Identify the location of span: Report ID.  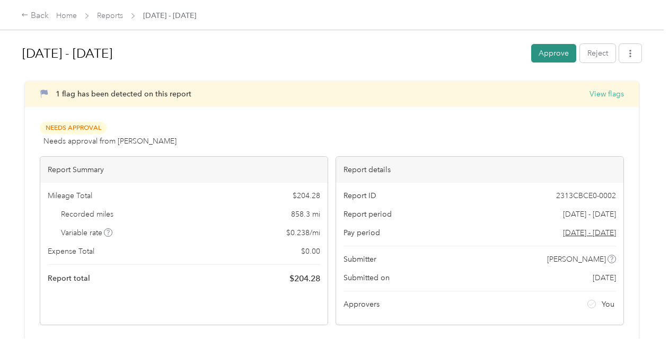
(360, 196).